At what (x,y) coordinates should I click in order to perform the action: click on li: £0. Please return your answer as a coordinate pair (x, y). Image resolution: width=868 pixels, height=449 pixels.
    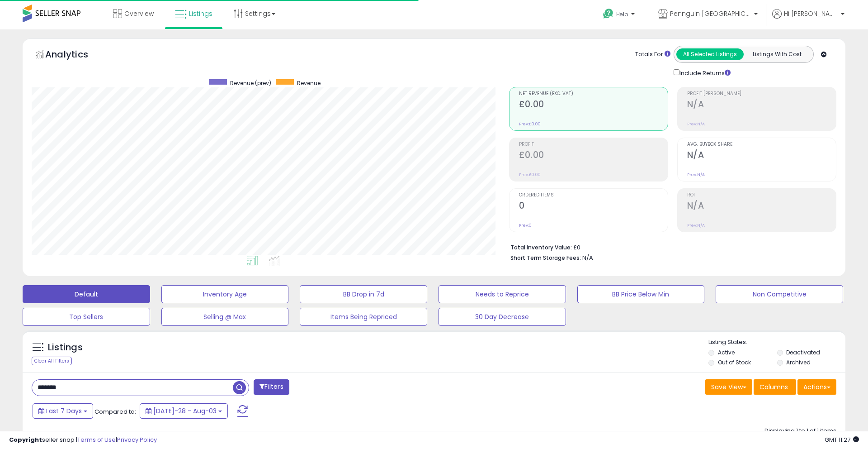
    Looking at the image, I should click on (670, 246).